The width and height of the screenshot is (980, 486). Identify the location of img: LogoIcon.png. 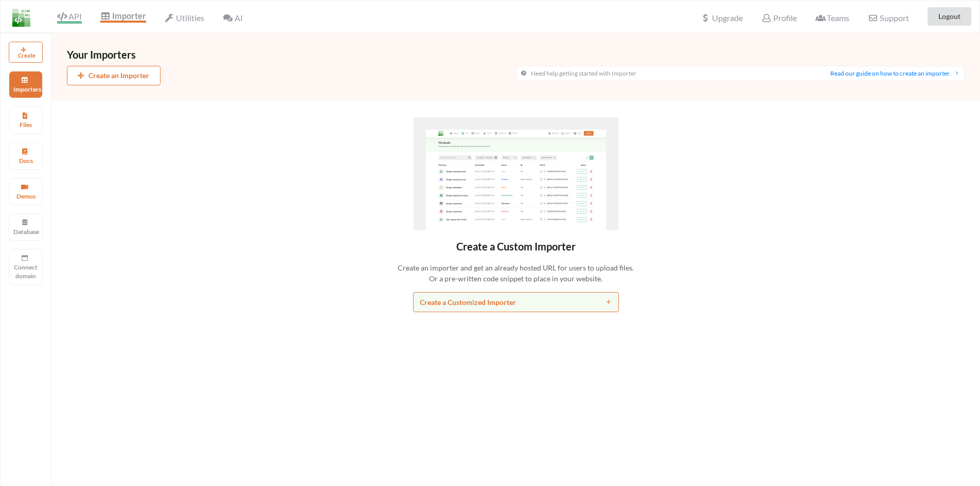
(21, 18).